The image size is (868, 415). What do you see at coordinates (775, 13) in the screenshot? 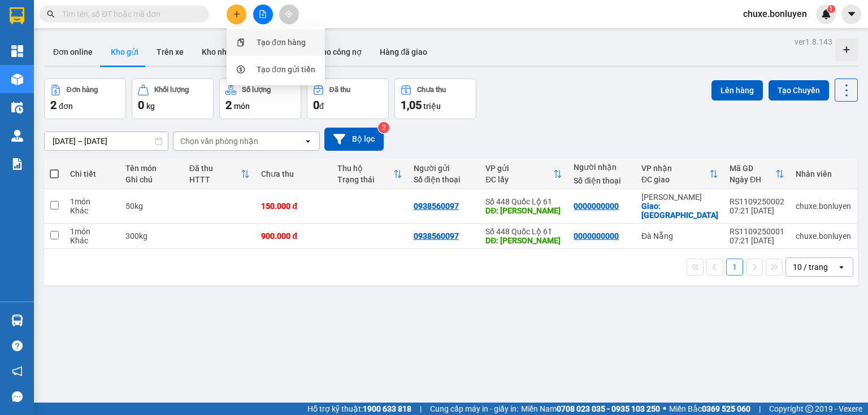
I see `span: chuxe.bonluyen` at bounding box center [775, 13].